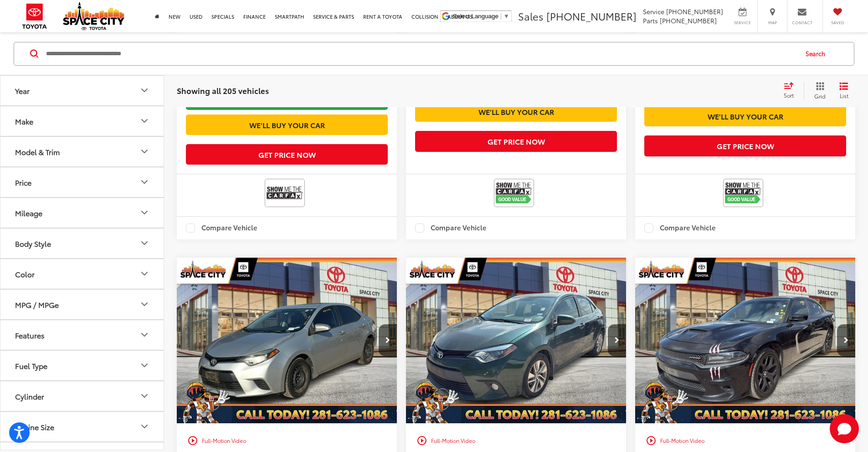 The image size is (868, 452). What do you see at coordinates (746, 340) in the screenshot?
I see `img: 2019 Dodge Charger GT RWD` at bounding box center [746, 340].